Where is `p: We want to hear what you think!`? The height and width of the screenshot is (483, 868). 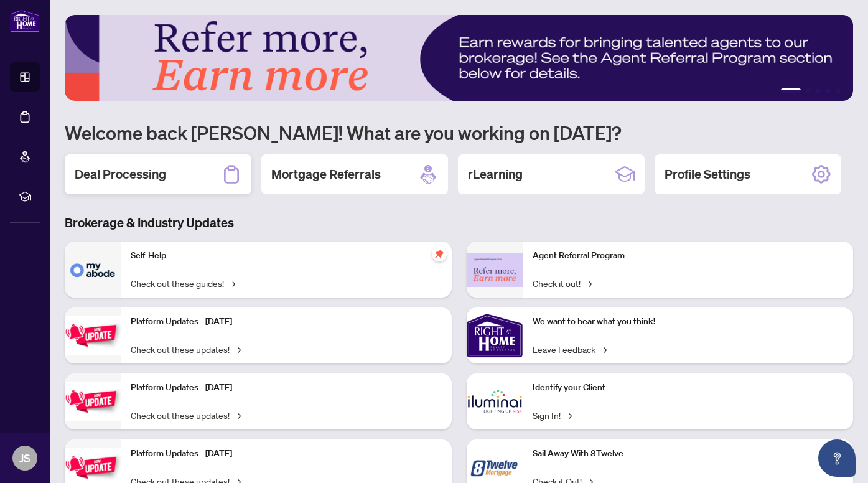 p: We want to hear what you think! is located at coordinates (688, 322).